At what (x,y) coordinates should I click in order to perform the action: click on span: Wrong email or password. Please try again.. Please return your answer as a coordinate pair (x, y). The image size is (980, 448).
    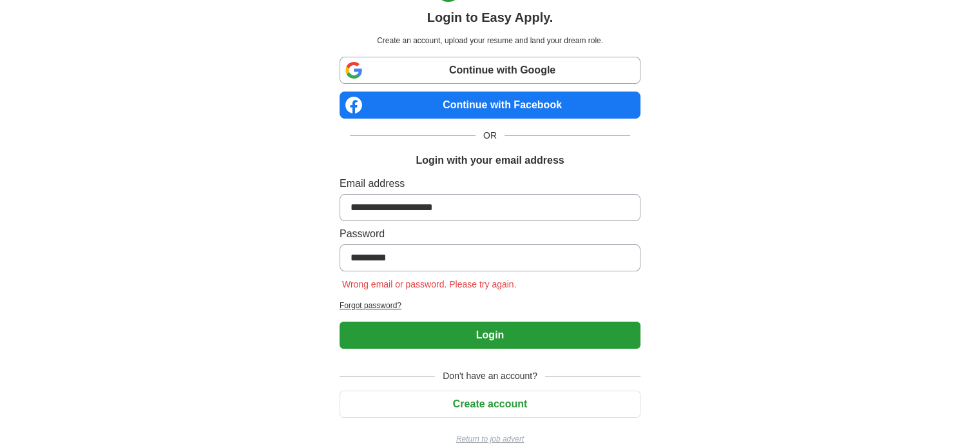
    Looking at the image, I should click on (429, 284).